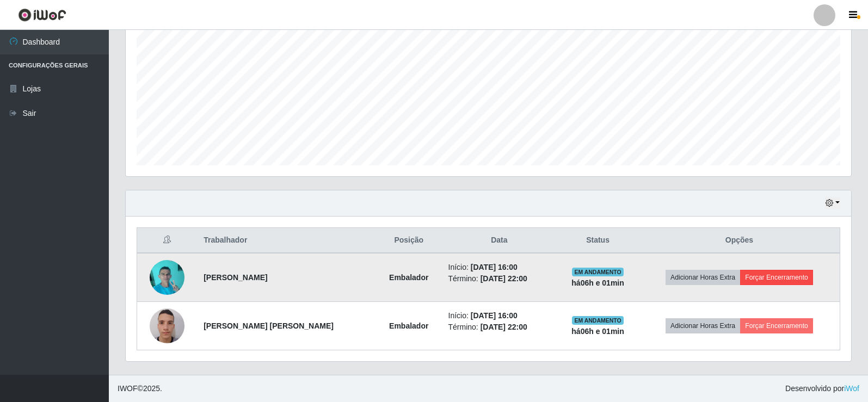  Describe the element at coordinates (500, 241) in the screenshot. I see `th: Data` at that location.